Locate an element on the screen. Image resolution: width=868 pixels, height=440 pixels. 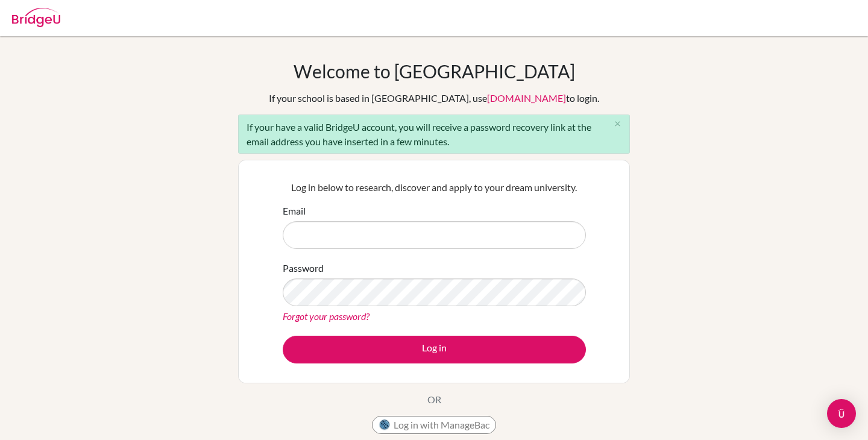
p: Log in below to research, discover and apply to your dream university. is located at coordinates (434, 187).